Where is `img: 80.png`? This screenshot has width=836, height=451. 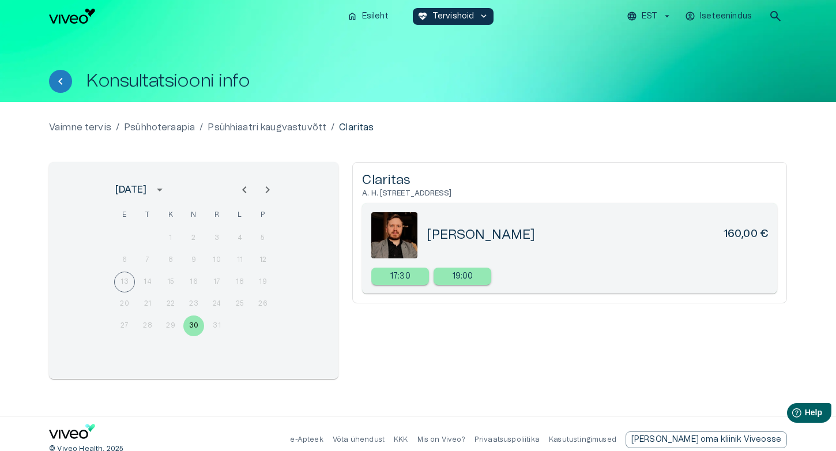 img: 80.png is located at coordinates (394, 235).